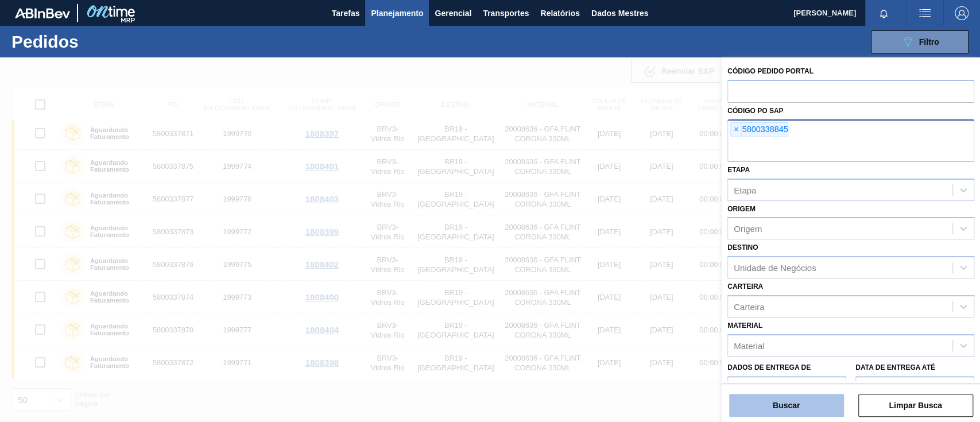 Image resolution: width=980 pixels, height=422 pixels. Describe the element at coordinates (560, 13) in the screenshot. I see `font: Relatórios` at that location.